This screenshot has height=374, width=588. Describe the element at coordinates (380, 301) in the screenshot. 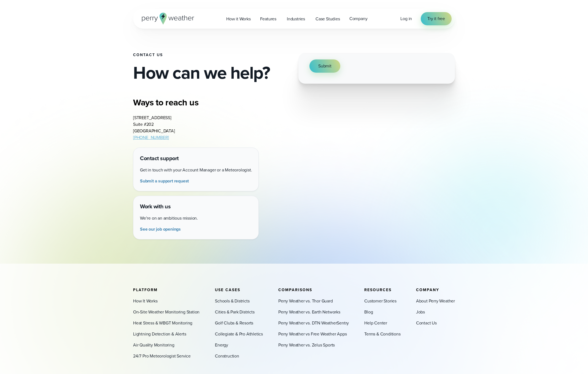

I see `a: Customer Stories` at that location.